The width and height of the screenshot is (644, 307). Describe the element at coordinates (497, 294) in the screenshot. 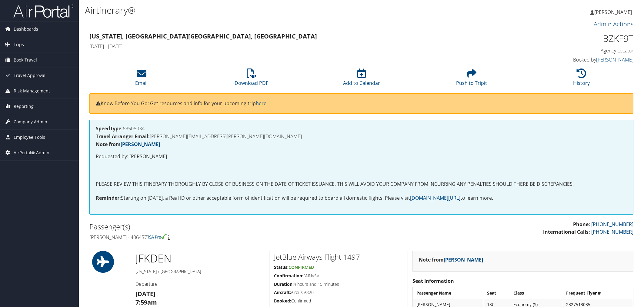

I see `th: Seat` at that location.